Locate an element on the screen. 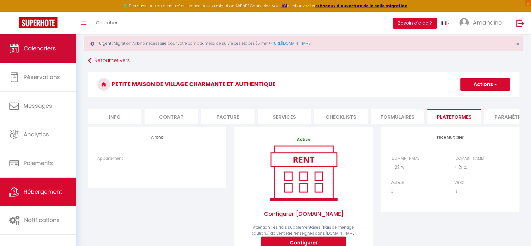 This screenshot has width=531, height=246. a: Retourner vers is located at coordinates (304, 61).